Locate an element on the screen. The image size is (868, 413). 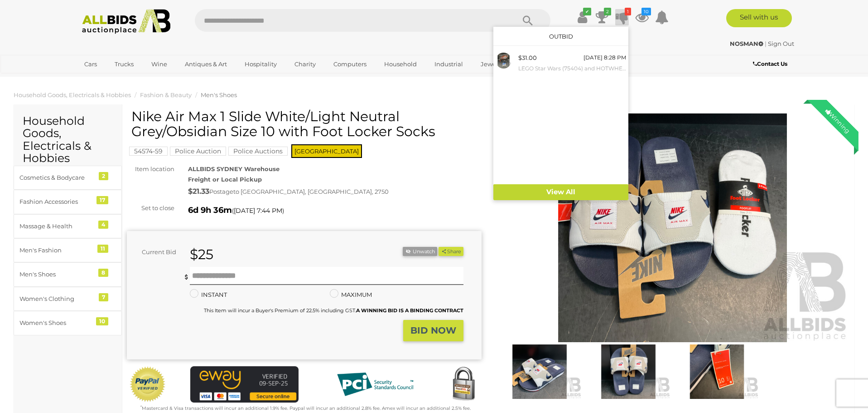
div: Current Bid is located at coordinates (155, 252).